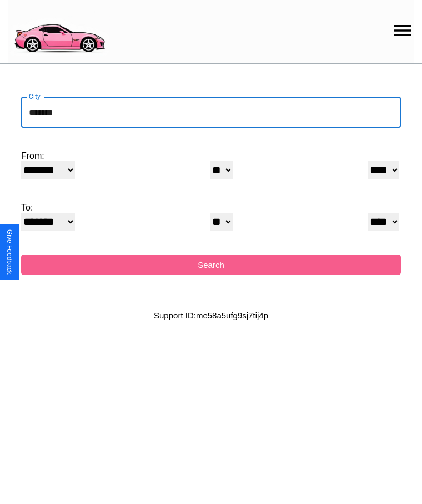  What do you see at coordinates (9, 252) in the screenshot?
I see `div: Give Feedback` at bounding box center [9, 252].